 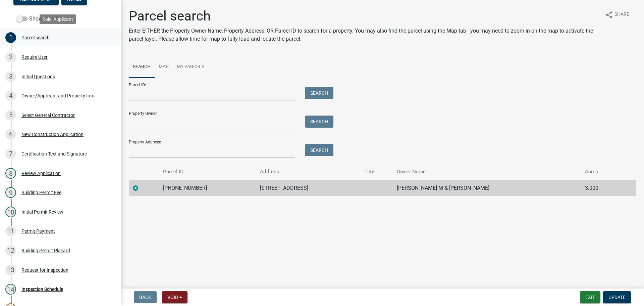 I want to click on div: Inspection Schedule, so click(x=42, y=289).